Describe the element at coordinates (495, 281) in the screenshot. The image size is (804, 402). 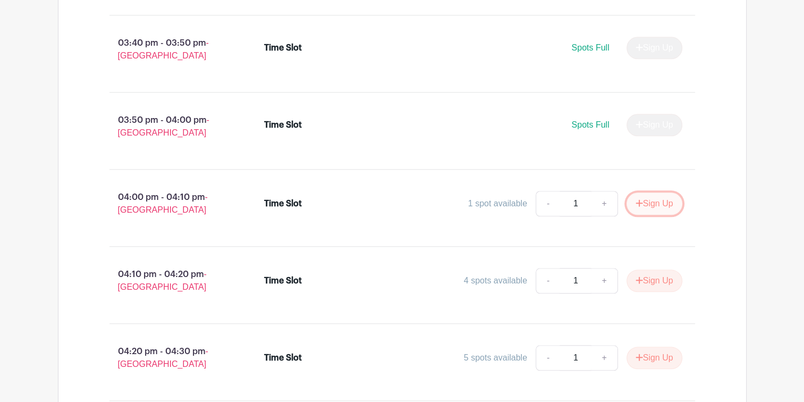
I see `div: 4 spots available` at that location.